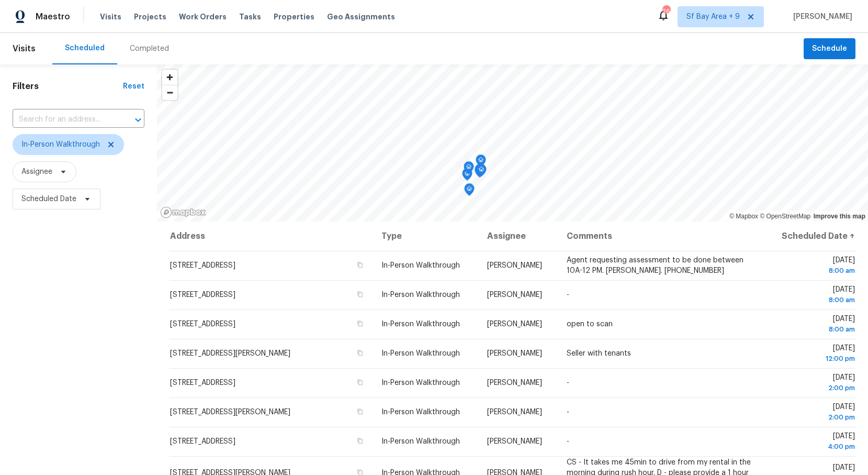 The width and height of the screenshot is (868, 475). What do you see at coordinates (36, 172) in the screenshot?
I see `span: Assignee` at bounding box center [36, 172].